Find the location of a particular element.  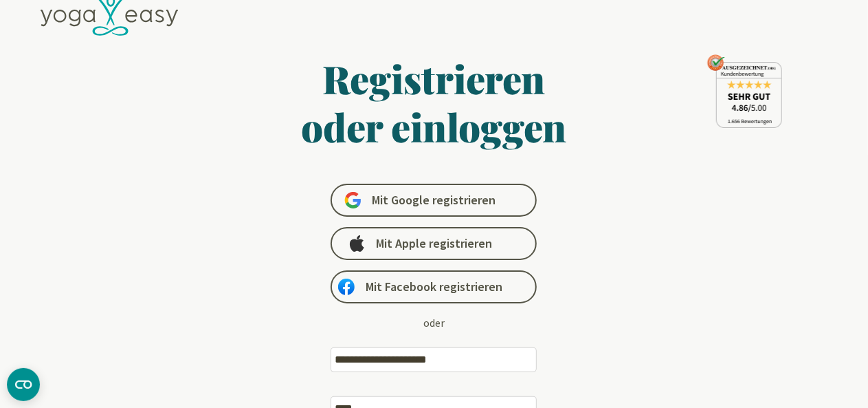

button: CMP-Widget öffnen is located at coordinates (23, 385).